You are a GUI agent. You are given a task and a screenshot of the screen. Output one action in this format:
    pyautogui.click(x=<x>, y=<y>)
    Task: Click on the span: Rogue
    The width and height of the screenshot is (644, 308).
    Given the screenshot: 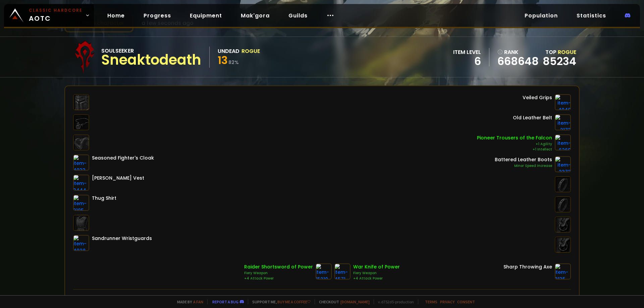 What is the action you would take?
    pyautogui.click(x=567, y=52)
    